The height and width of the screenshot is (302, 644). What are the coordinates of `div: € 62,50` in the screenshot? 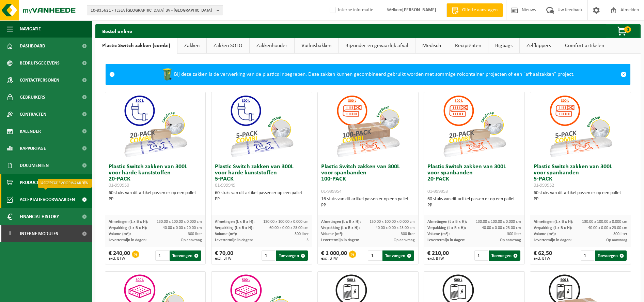 It's located at (543, 255).